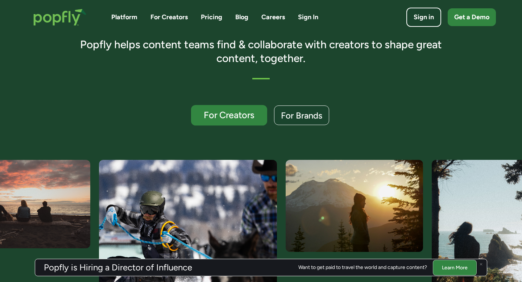 The height and width of the screenshot is (282, 522). What do you see at coordinates (424, 17) in the screenshot?
I see `div: Sign in` at bounding box center [424, 17].